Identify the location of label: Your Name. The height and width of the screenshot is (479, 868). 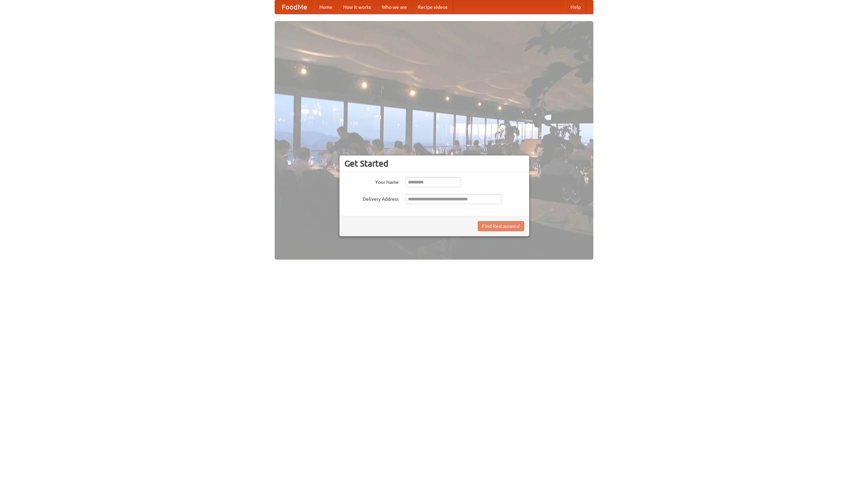
(372, 181).